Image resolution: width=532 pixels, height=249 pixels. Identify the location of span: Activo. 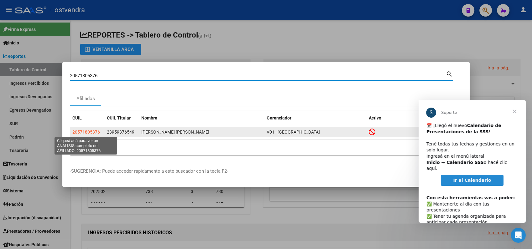
(375, 118).